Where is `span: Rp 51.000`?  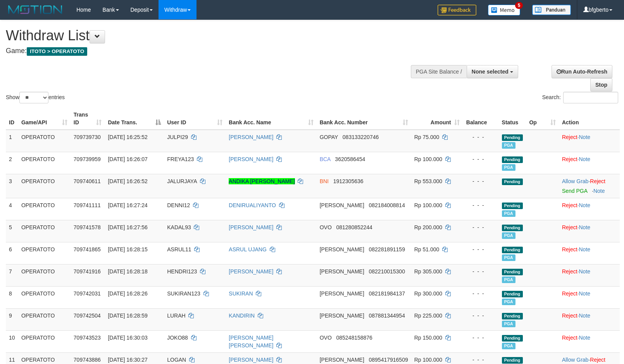
span: Rp 51.000 is located at coordinates (427, 249).